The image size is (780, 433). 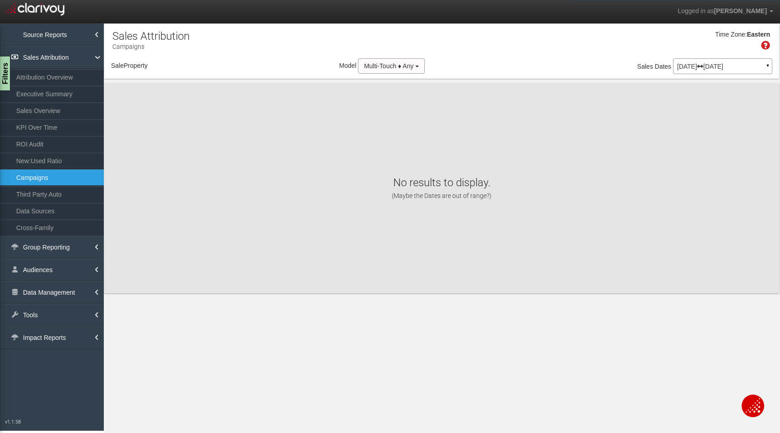 What do you see at coordinates (117, 65) in the screenshot?
I see `span: Sale` at bounding box center [117, 65].